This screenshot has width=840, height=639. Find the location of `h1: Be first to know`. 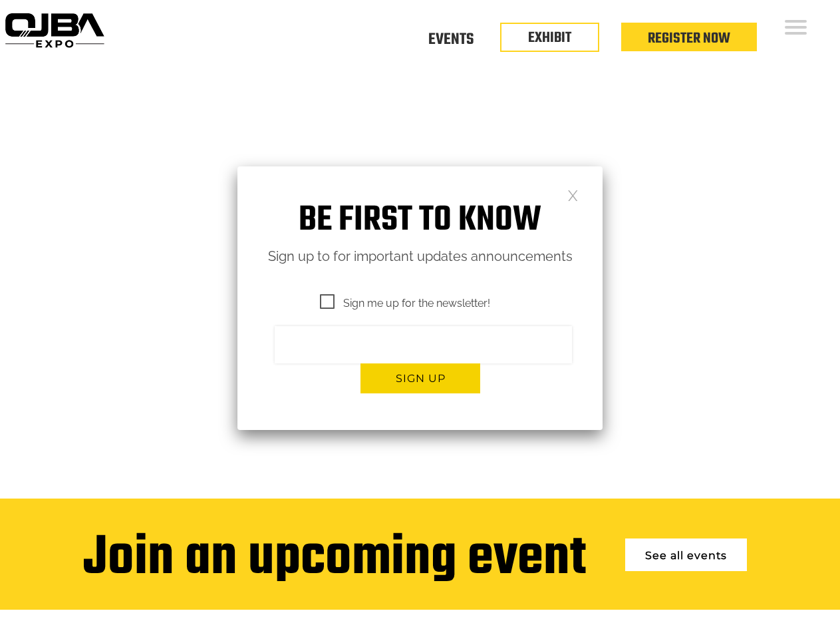

h1: Be first to know is located at coordinates (420, 220).